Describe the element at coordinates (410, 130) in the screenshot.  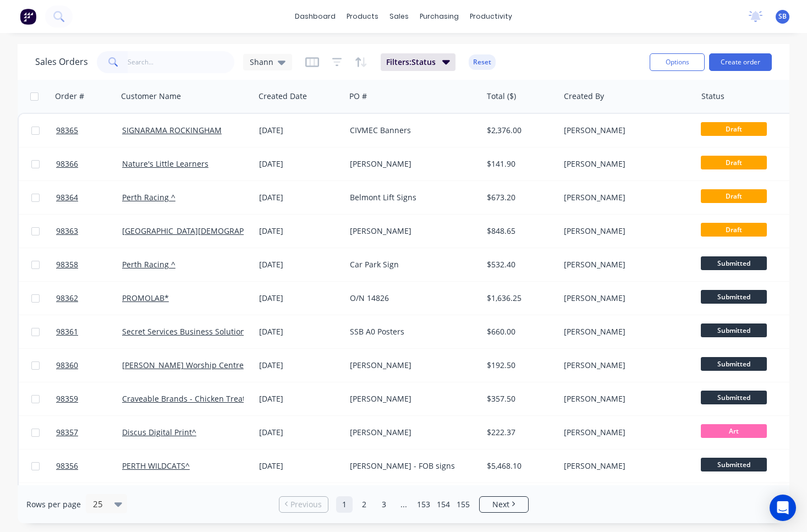
I see `div: CIVMEC Banners` at that location.